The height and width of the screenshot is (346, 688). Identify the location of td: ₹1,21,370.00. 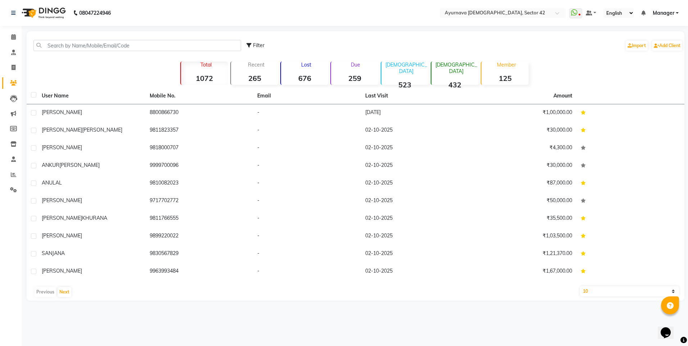
(523, 254).